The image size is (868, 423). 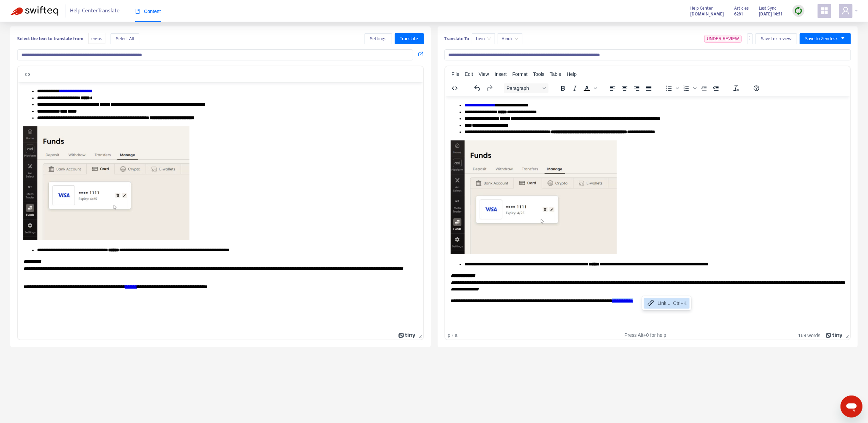 What do you see at coordinates (776, 39) in the screenshot?
I see `span: Save for review` at bounding box center [776, 39].